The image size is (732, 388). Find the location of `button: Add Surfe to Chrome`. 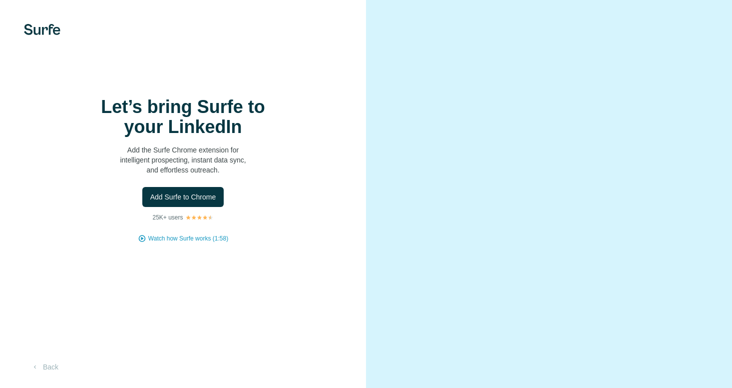

button: Add Surfe to Chrome is located at coordinates (183, 197).